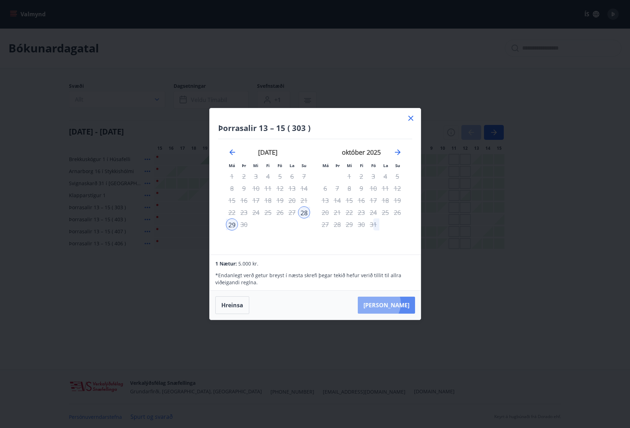 The height and width of the screenshot is (428, 630). I want to click on div: Calendar, so click(315, 192).